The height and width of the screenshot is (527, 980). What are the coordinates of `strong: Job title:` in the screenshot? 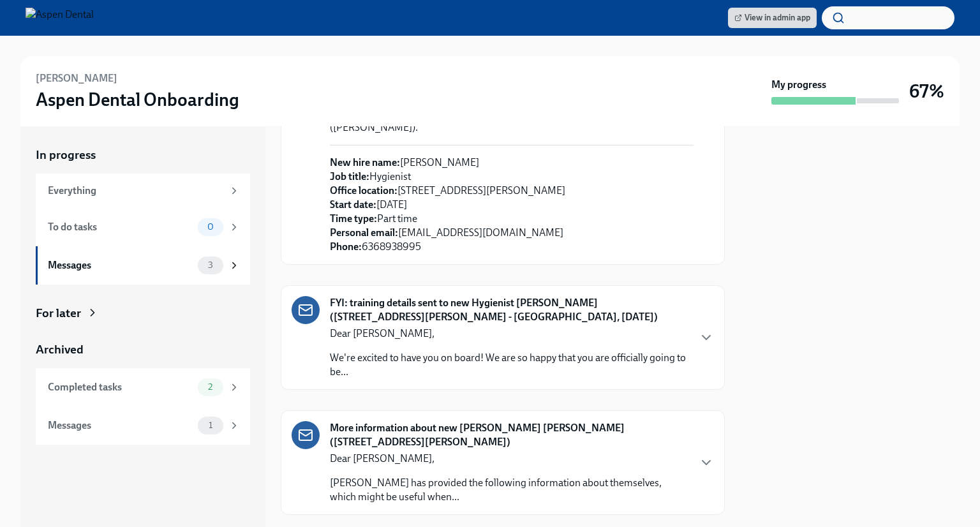 It's located at (349, 176).